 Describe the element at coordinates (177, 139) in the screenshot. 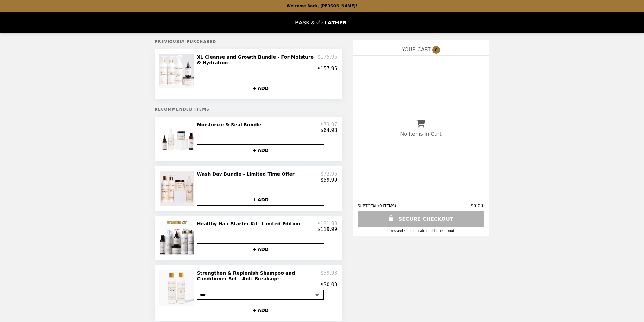

I see `img: Moisturize & Seal Bundle` at that location.